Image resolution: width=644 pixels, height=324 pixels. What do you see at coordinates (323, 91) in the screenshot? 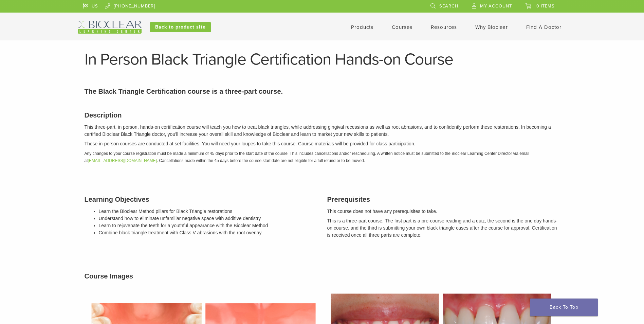
I see `p: The Black Triangle Certification course is a three-part course.` at bounding box center [323, 91].